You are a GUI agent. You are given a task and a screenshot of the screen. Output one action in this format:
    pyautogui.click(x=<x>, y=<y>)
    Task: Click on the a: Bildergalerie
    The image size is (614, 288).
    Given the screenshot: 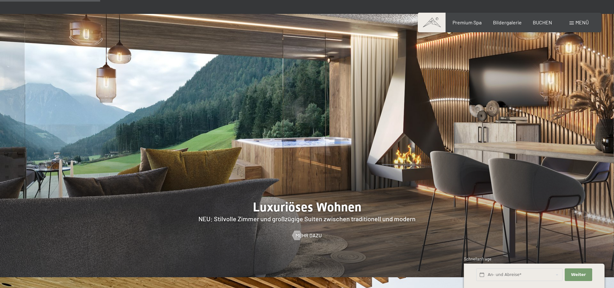 What is the action you would take?
    pyautogui.click(x=507, y=22)
    